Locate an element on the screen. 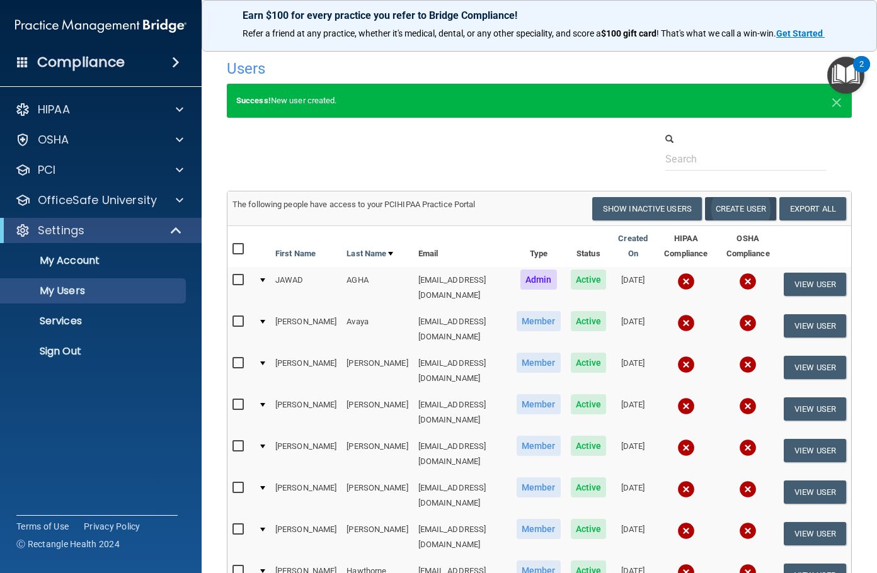 This screenshot has width=877, height=573. p: PCI is located at coordinates (47, 170).